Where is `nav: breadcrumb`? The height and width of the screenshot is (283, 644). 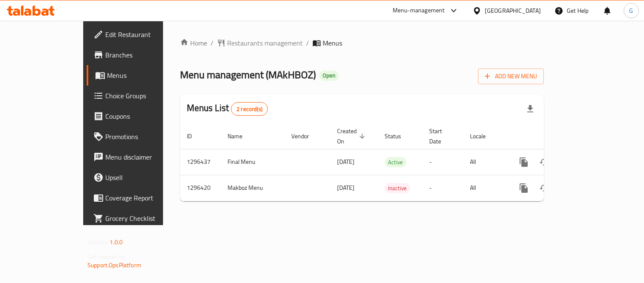 nav: breadcrumb is located at coordinates (361, 43).